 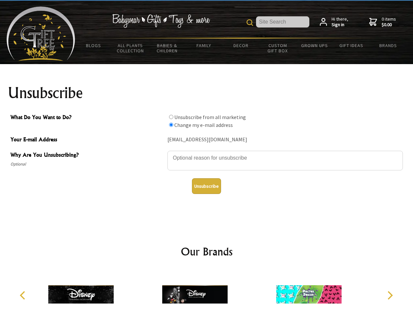 I want to click on span: What Do You Want to Do?, so click(x=87, y=118).